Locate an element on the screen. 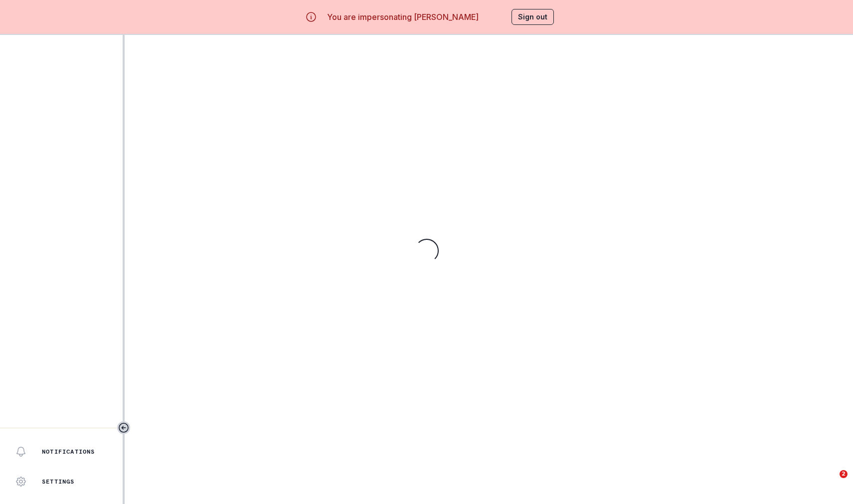 The image size is (853, 504). button: Toggle sidebar is located at coordinates (124, 427).